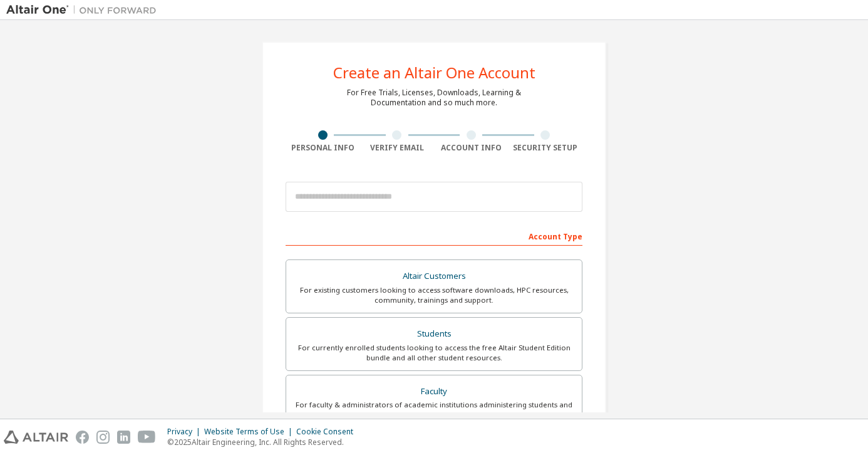 The image size is (868, 455). I want to click on div: Personal Info, so click(322, 148).